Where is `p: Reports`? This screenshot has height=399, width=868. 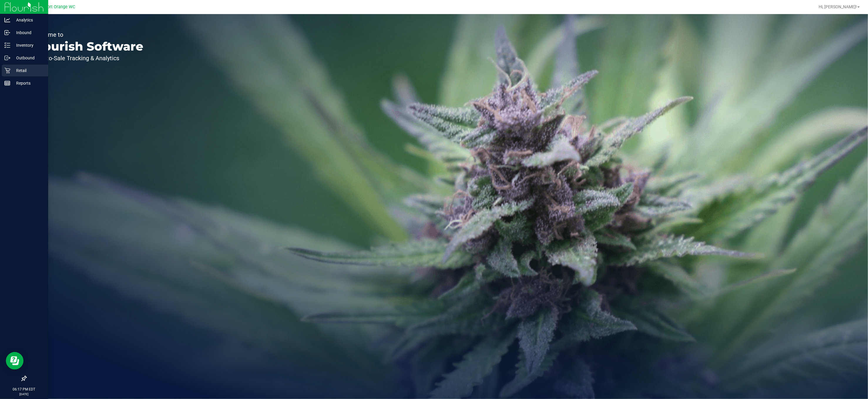
p: Reports is located at coordinates (28, 83).